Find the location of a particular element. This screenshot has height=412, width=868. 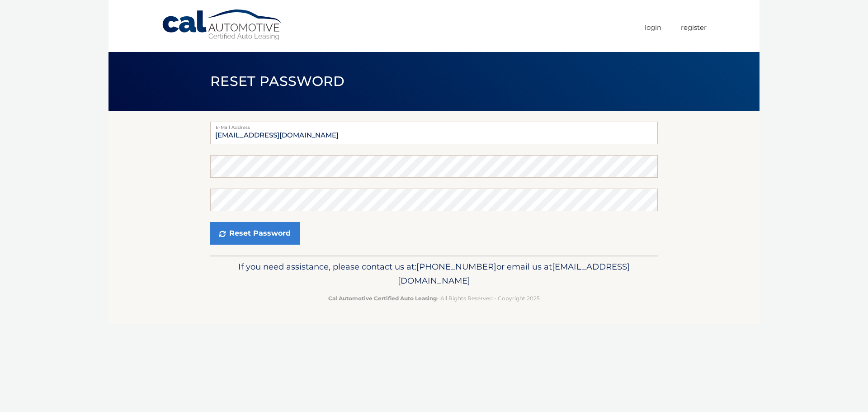

input: E-mail Address is located at coordinates (434, 133).